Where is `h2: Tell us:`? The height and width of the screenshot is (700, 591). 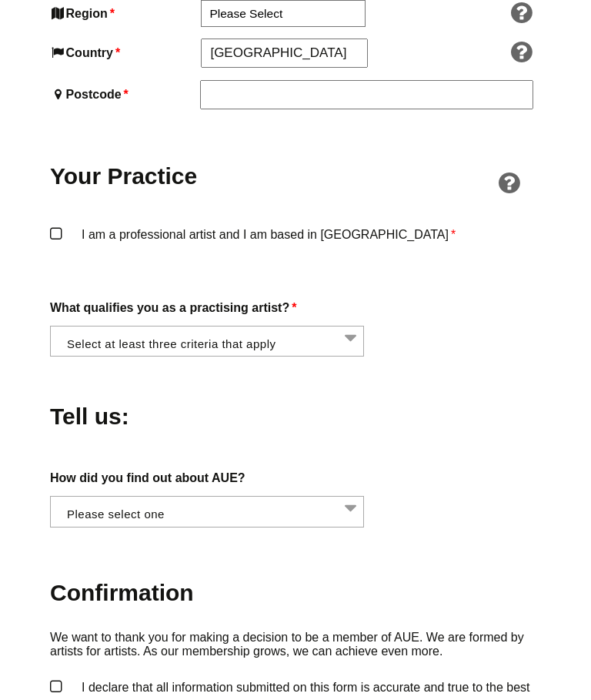
h2: Tell us: is located at coordinates (124, 416).